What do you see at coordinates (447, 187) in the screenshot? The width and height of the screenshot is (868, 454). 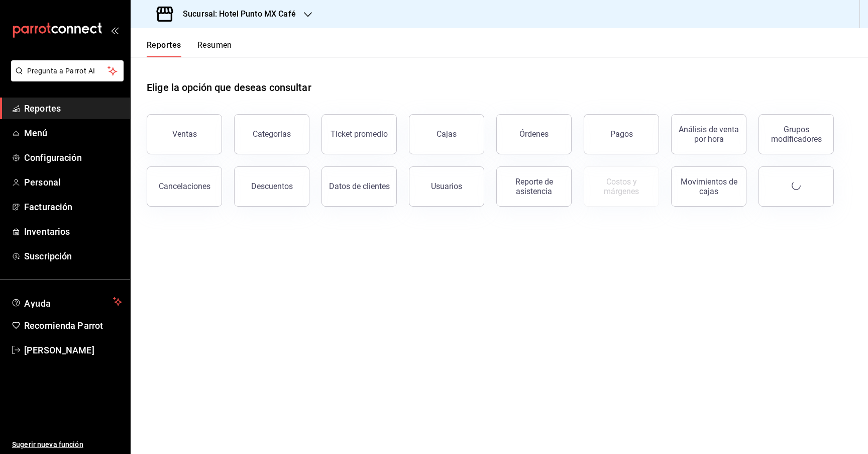 I see `button: Usuarios` at bounding box center [447, 187].